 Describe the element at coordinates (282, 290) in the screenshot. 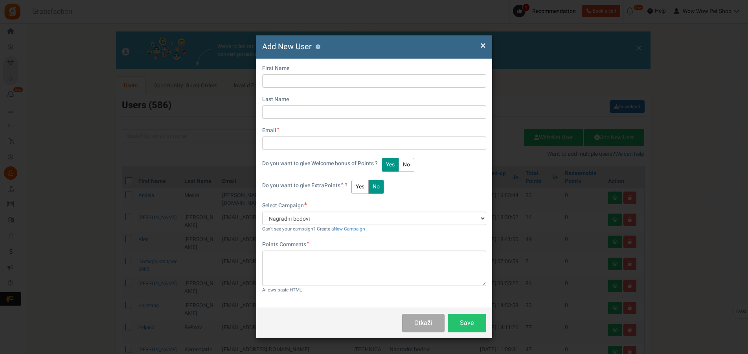

I see `small: Allows basic HTML` at that location.